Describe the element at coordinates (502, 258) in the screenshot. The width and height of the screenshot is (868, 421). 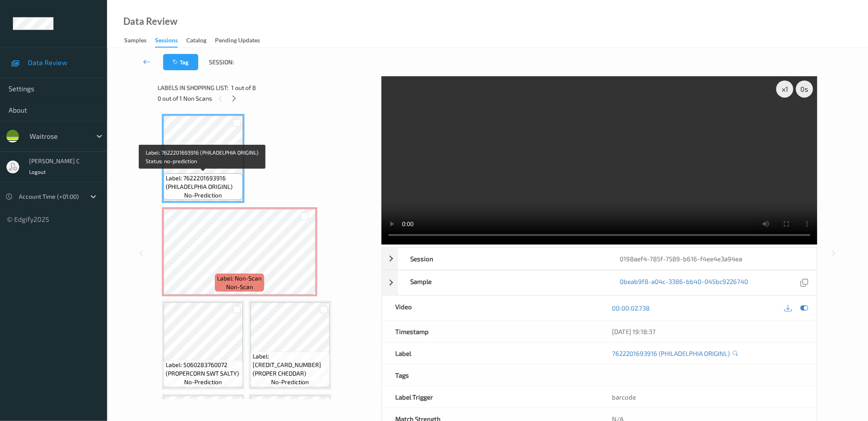
I see `div: Session` at that location.